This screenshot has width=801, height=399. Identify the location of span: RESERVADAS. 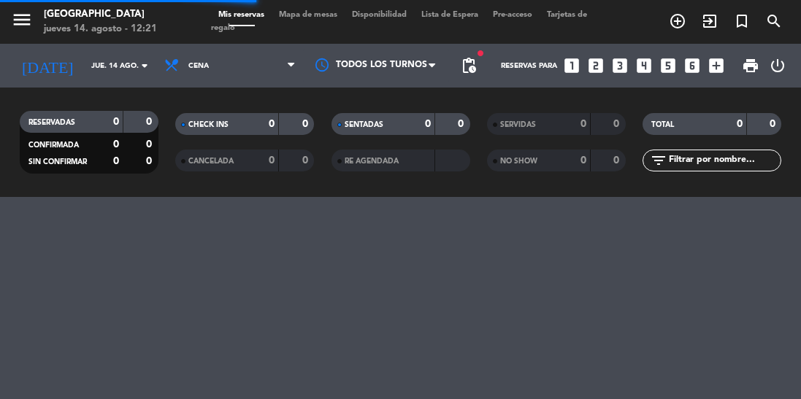
(52, 123).